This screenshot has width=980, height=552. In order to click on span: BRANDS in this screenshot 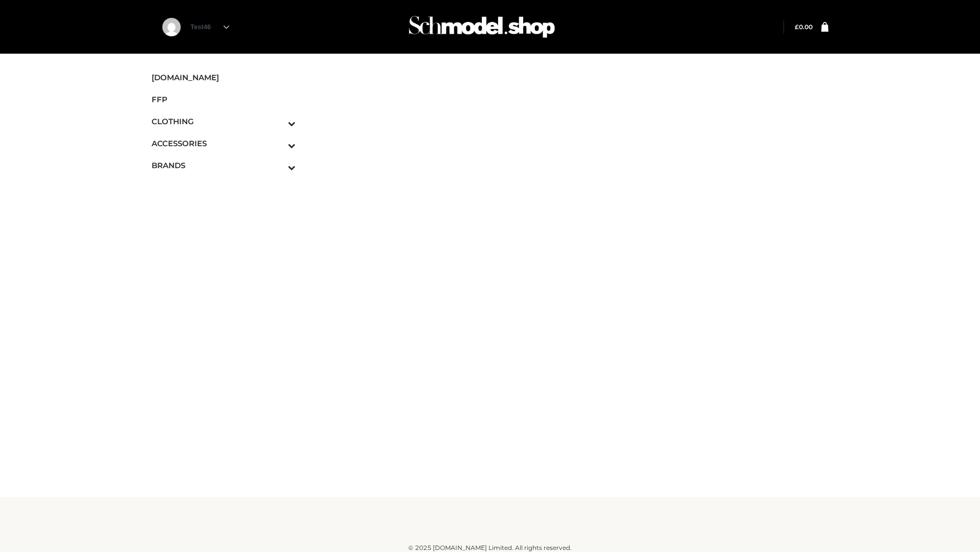, I will do `click(223, 165)`.